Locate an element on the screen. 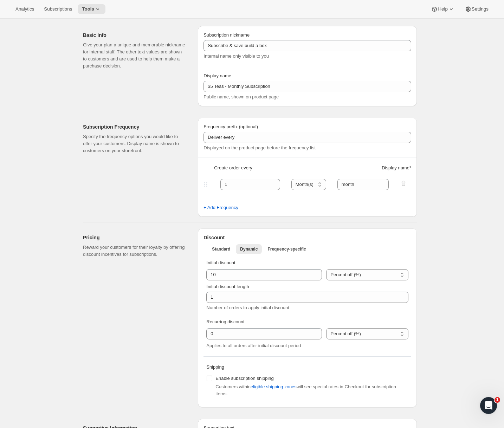 The image size is (504, 428). p: Specify the frequency options you would like to offer your customers. Display name is shown to cu... is located at coordinates (135, 144).